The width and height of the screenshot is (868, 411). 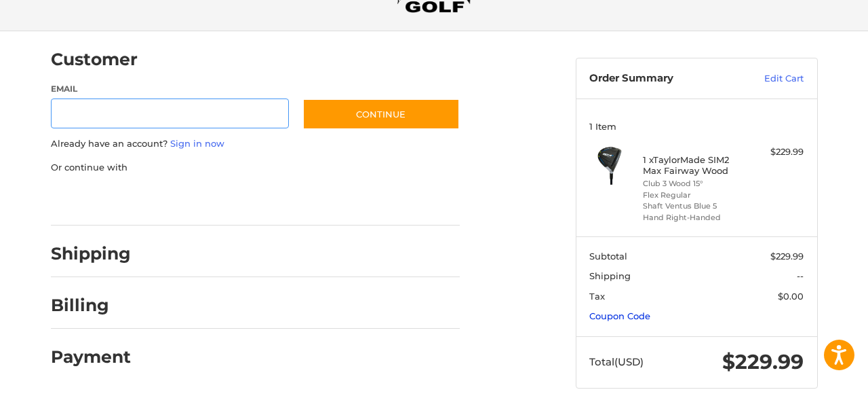 I want to click on li: Club 3 Wood 15°, so click(x=695, y=183).